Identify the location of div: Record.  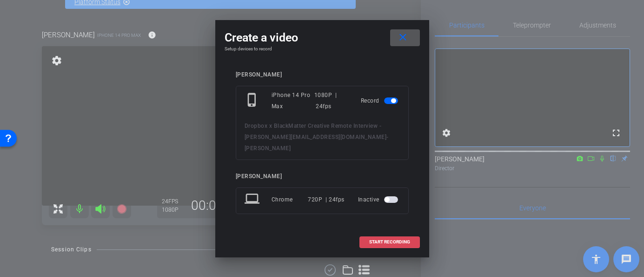
(380, 100).